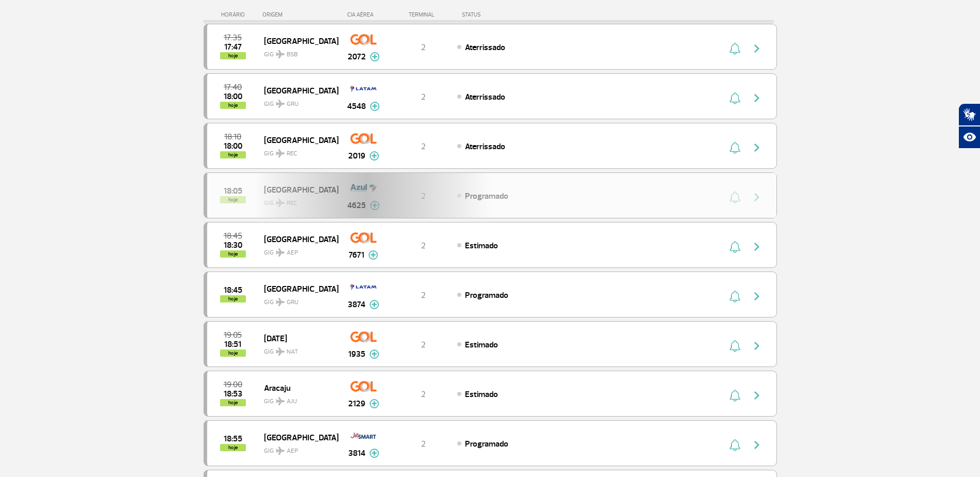 The height and width of the screenshot is (477, 980). What do you see at coordinates (357, 354) in the screenshot?
I see `span: 1935` at bounding box center [357, 354].